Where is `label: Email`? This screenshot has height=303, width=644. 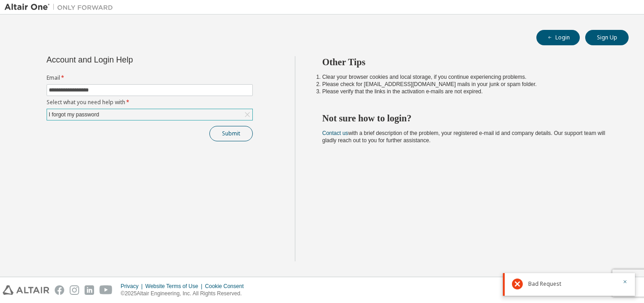
label: Email is located at coordinates (149, 77).